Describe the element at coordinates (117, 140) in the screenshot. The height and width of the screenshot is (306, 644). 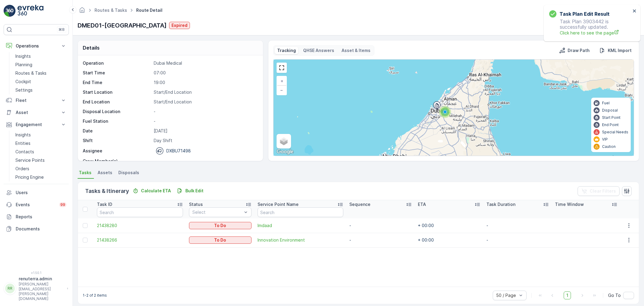
I see `p: Shift` at that location.